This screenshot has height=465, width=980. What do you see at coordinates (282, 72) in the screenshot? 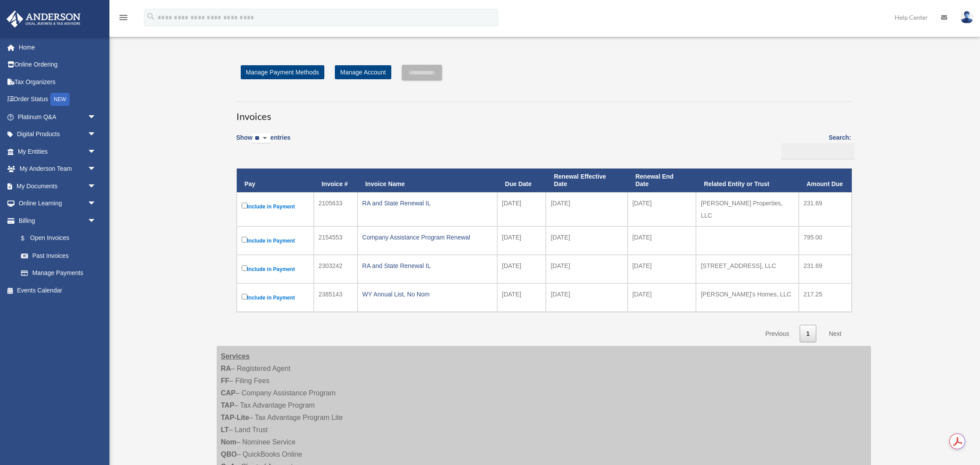
I see `a: Manage Payment Methods` at bounding box center [282, 72].